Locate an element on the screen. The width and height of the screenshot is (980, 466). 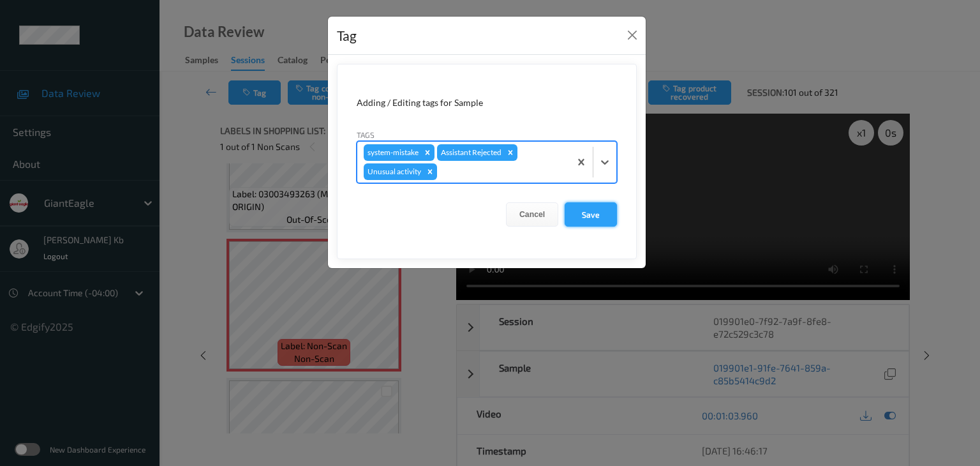
div: Remove Assistant Rejected is located at coordinates (510, 153).